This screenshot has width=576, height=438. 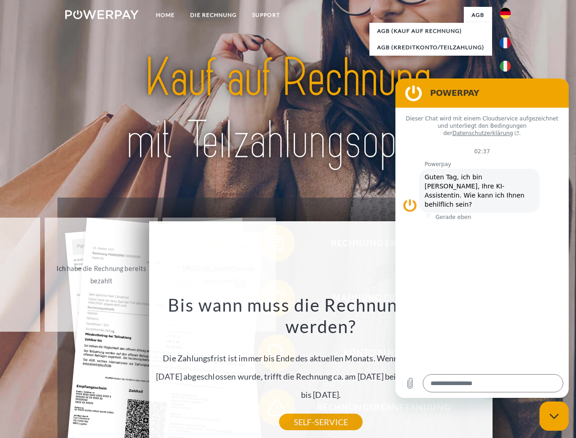 What do you see at coordinates (87, 47) in the screenshot?
I see `p: Dieser Chat wird mit einem Cloudservice aufgezeichnet und unterliegt den Bedingungen der .` at bounding box center [87, 47].